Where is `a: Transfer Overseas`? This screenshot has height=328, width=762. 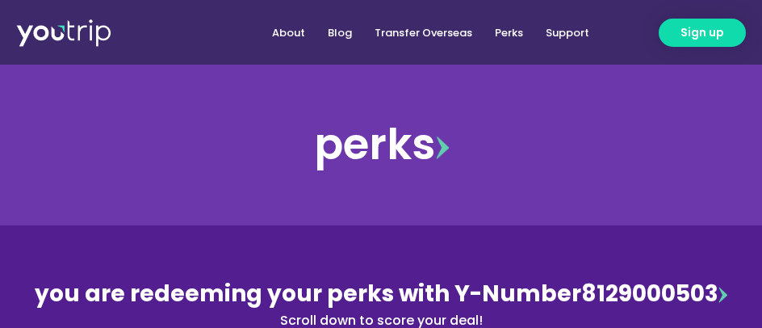
a: Transfer Overseas is located at coordinates (423, 32).